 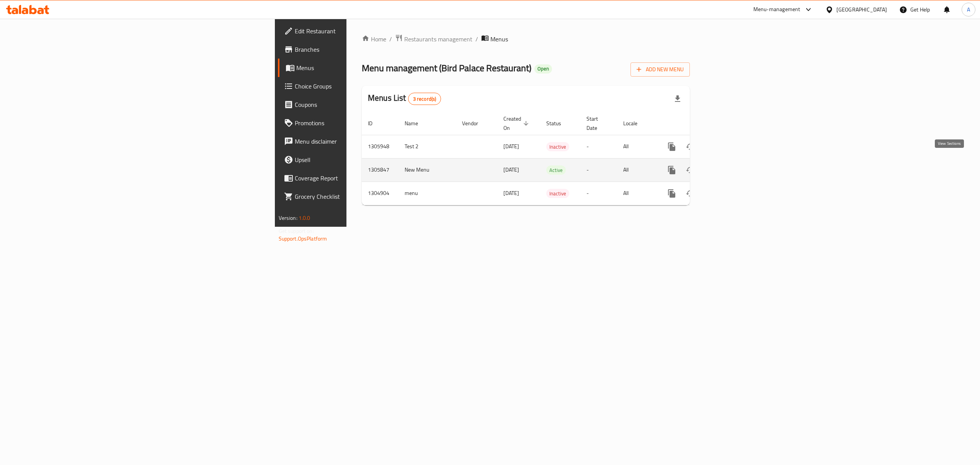 What do you see at coordinates (543, 68) in the screenshot?
I see `span: Open` at bounding box center [543, 68].